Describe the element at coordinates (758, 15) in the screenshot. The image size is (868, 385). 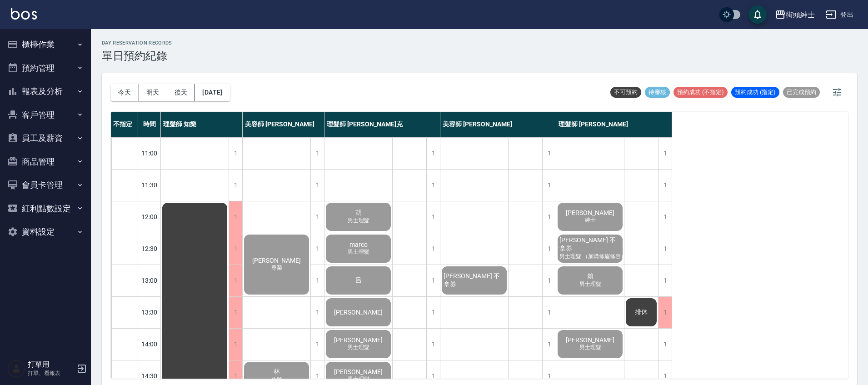
I see `button: save` at that location.